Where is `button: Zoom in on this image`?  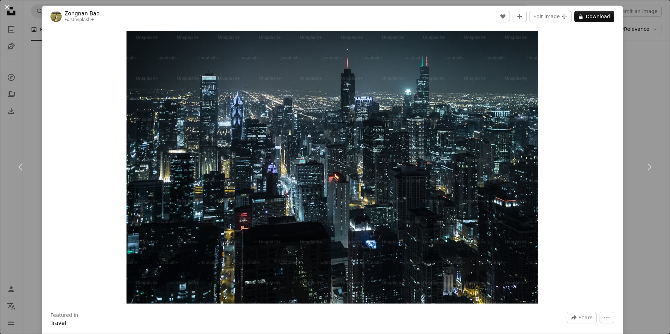 button: Zoom in on this image is located at coordinates (332, 167).